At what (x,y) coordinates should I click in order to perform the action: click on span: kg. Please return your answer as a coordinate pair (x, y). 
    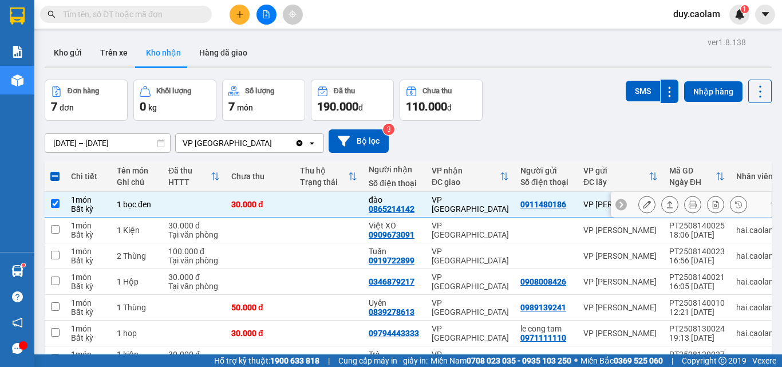
    Looking at the image, I should click on (152, 108).